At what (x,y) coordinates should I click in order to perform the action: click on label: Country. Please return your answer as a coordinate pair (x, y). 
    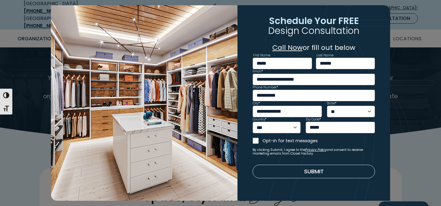
    Looking at the image, I should click on (259, 120).